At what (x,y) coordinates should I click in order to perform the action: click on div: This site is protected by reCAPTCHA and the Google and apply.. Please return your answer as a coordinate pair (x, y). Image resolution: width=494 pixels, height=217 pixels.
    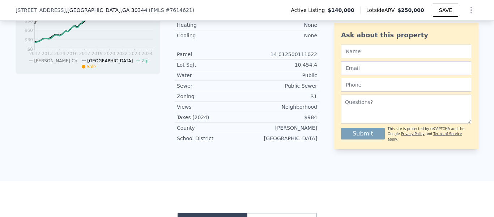
    Looking at the image, I should click on (429, 134).